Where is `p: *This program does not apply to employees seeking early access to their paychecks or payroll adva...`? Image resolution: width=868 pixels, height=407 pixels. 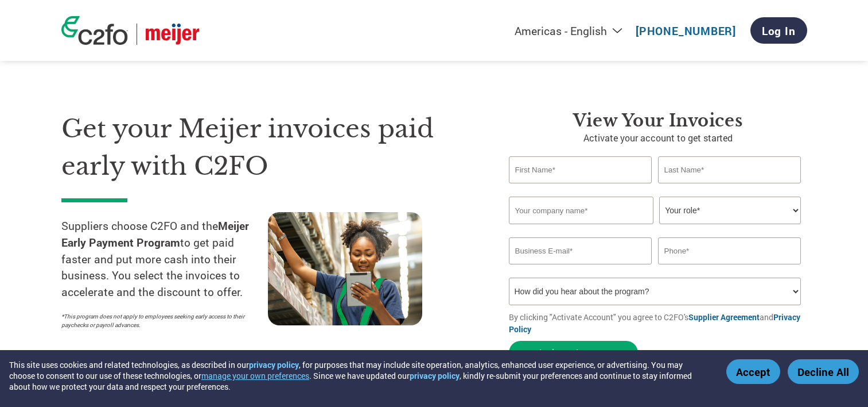 p: *This program does not apply to employees seeking early access to their paychecks or payroll adva... is located at coordinates (159, 320).